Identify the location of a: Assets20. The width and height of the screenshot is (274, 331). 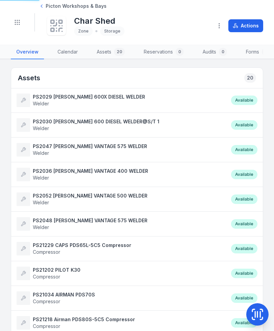
(111, 52).